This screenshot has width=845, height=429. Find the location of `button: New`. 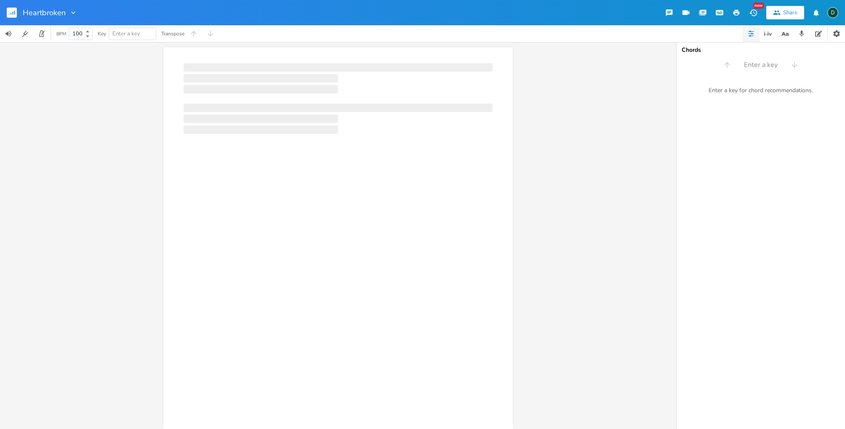

button: New is located at coordinates (753, 13).